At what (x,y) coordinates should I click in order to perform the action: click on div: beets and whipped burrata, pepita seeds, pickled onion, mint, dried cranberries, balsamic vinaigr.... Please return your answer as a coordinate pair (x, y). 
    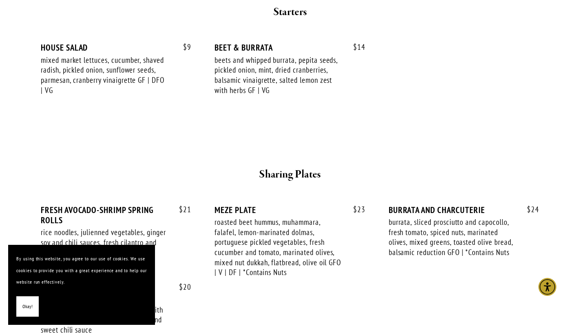
    Looking at the image, I should click on (278, 75).